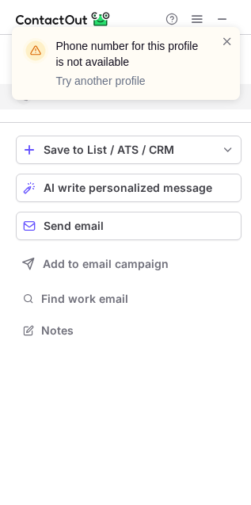 Image resolution: width=251 pixels, height=505 pixels. Describe the element at coordinates (36, 51) in the screenshot. I see `img: warning` at that location.